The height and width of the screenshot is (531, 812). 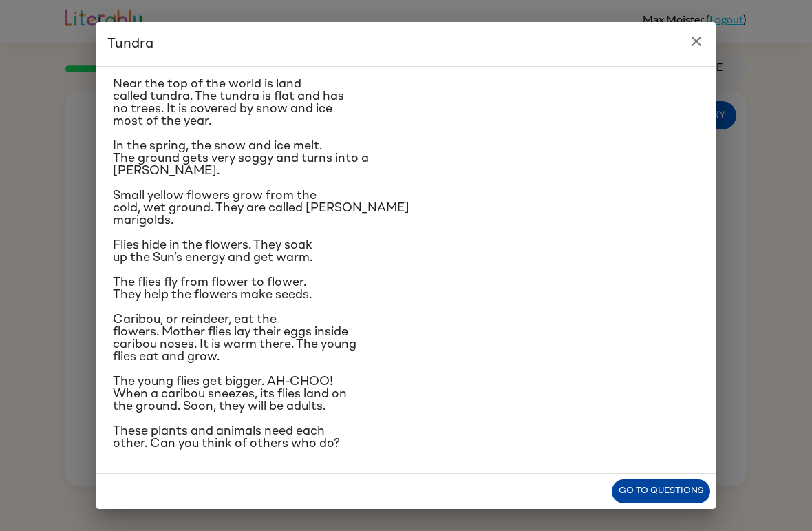 What do you see at coordinates (661, 491) in the screenshot?
I see `button: Go to questions` at bounding box center [661, 491].